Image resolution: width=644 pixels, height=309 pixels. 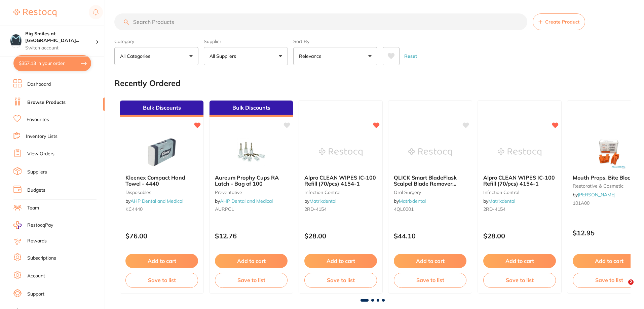 I want to click on b: Aureum Prophy Cups RA Latch - Bag of 100, so click(x=251, y=181).